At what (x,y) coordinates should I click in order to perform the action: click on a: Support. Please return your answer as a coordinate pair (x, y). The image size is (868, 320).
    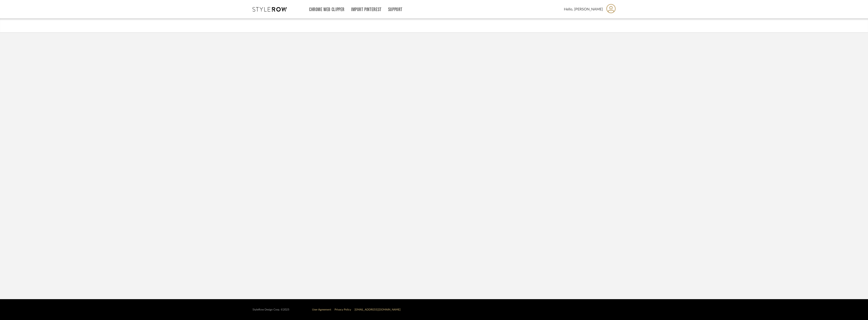
    Looking at the image, I should click on (395, 9).